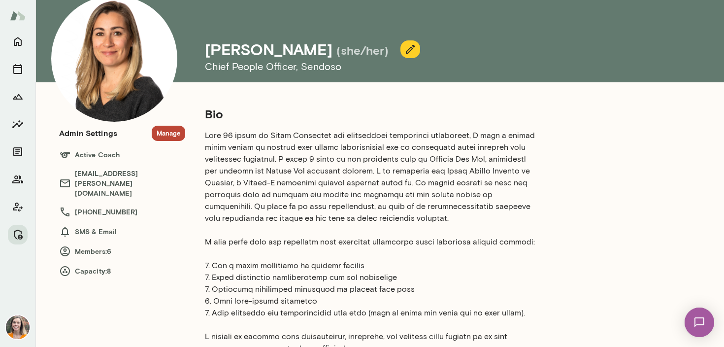 The height and width of the screenshot is (347, 724). What do you see at coordinates (18, 179) in the screenshot?
I see `button: Members` at bounding box center [18, 179].